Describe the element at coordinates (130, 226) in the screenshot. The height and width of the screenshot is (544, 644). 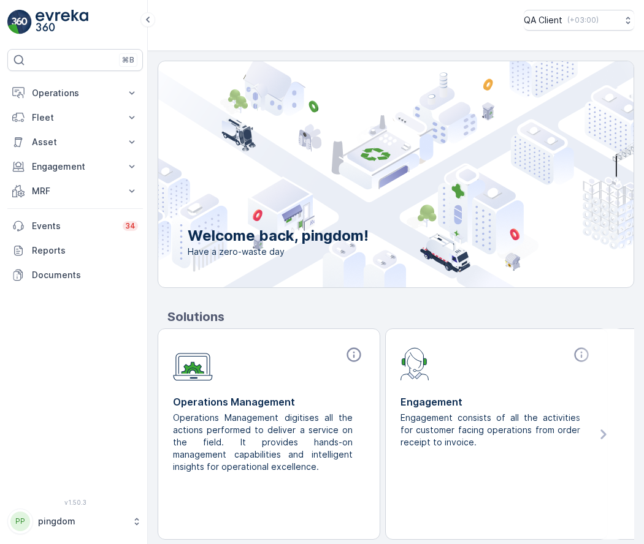
I see `p: 34` at that location.